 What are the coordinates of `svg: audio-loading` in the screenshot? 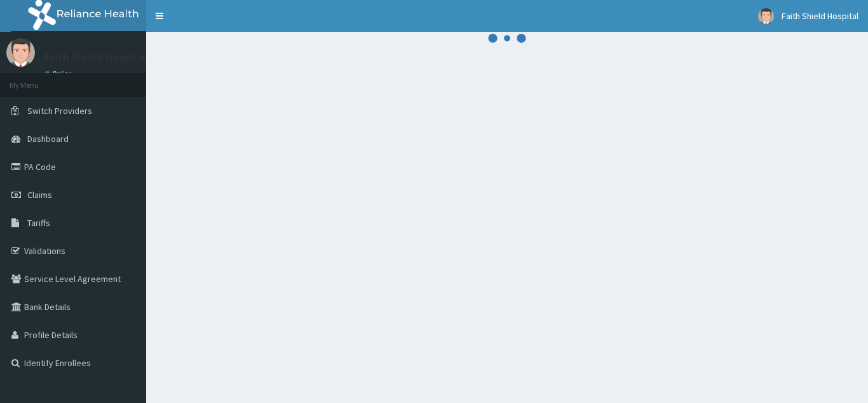 It's located at (507, 38).